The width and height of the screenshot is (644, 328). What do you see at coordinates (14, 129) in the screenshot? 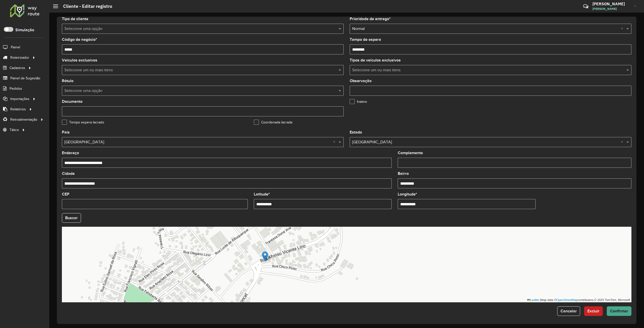
I see `span: Tático` at bounding box center [14, 129].